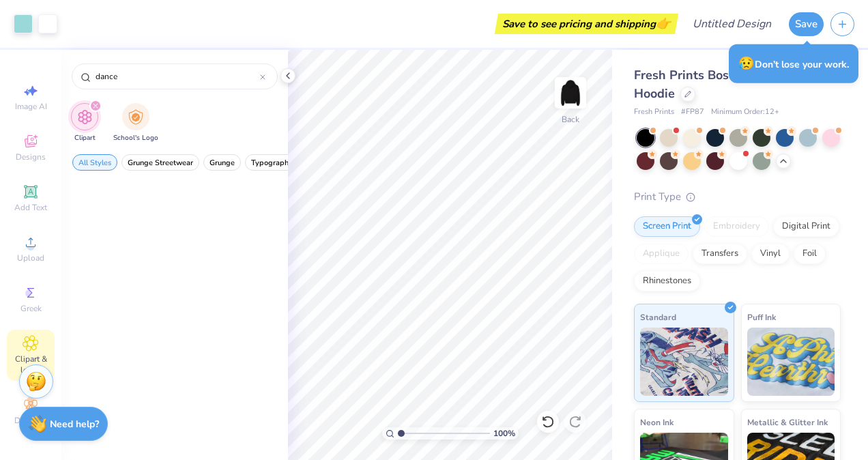  What do you see at coordinates (658, 316) in the screenshot?
I see `span: Standard` at bounding box center [658, 316].